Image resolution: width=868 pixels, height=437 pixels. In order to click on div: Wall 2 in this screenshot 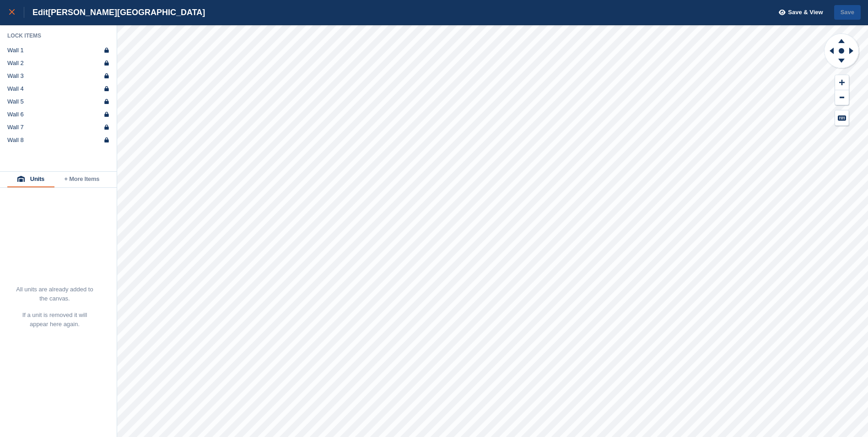, I will do `click(15, 63)`.